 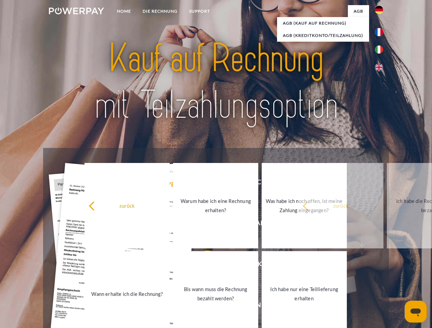 What do you see at coordinates (76, 11) in the screenshot?
I see `img: logo-powerpay-white.svg` at bounding box center [76, 11].